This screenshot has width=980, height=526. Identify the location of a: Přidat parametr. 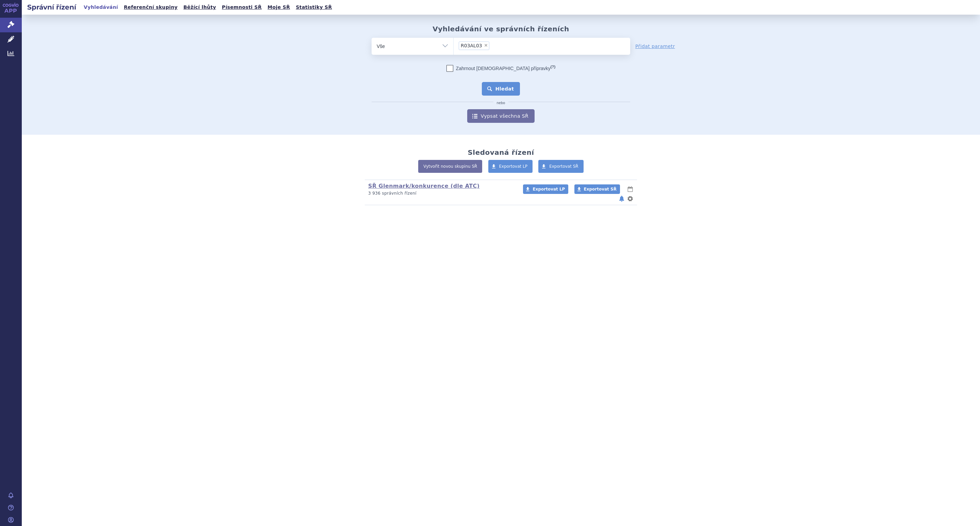
(655, 47).